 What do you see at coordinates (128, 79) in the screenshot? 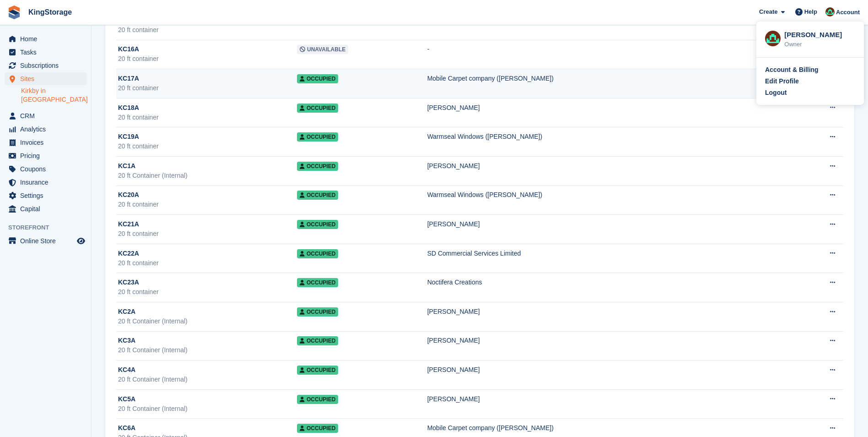
I see `span: KC17A` at bounding box center [128, 79].